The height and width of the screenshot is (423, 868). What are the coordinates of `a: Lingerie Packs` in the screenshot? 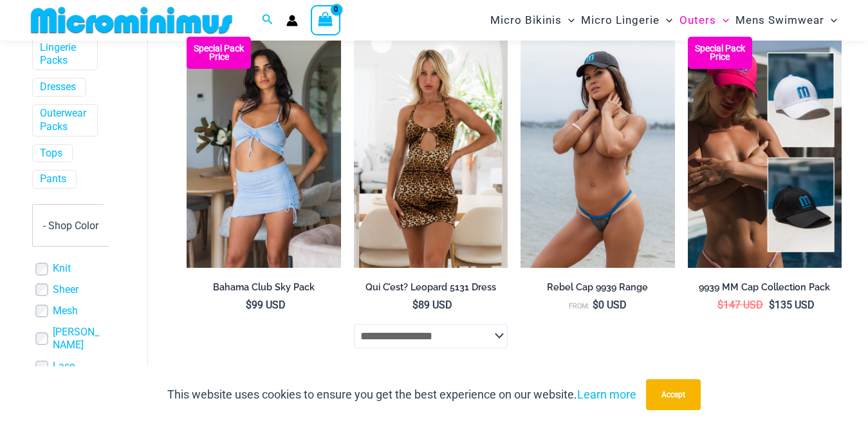 It's located at (64, 55).